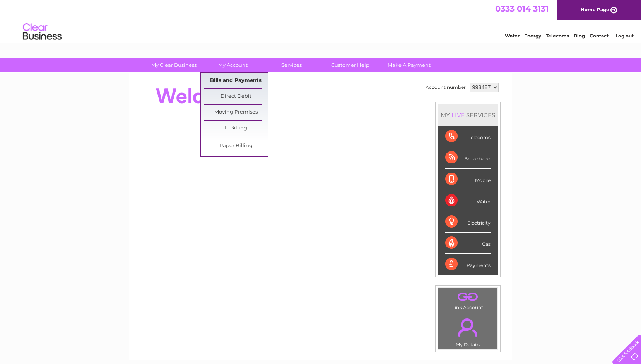 This screenshot has width=641, height=364. Describe the element at coordinates (174, 65) in the screenshot. I see `a: My Clear Business` at that location.